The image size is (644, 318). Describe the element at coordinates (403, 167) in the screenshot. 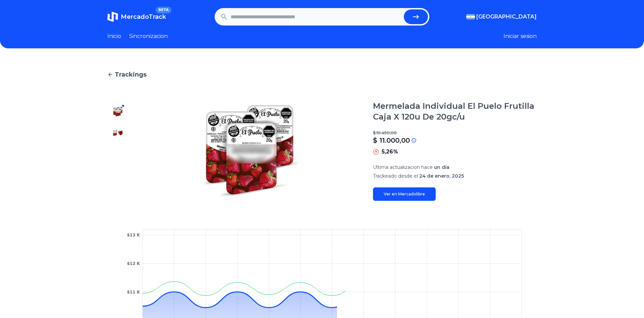

I see `span: Ultima actualizacion hace` at that location.